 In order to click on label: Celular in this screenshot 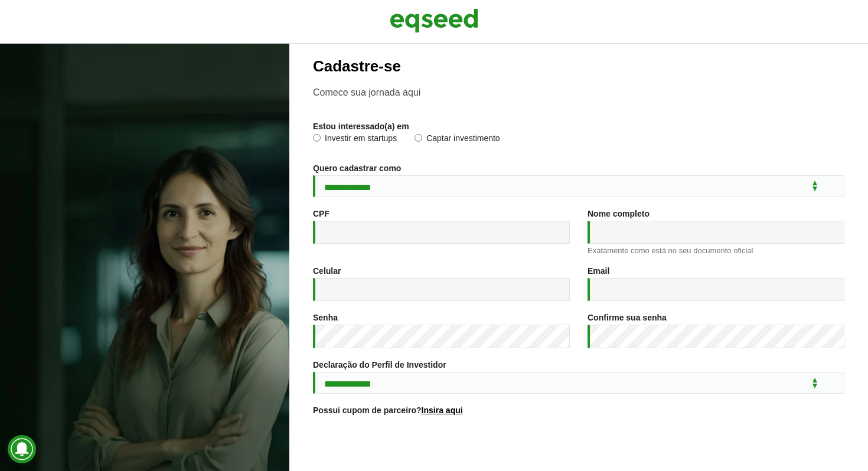, I will do `click(327, 271)`.